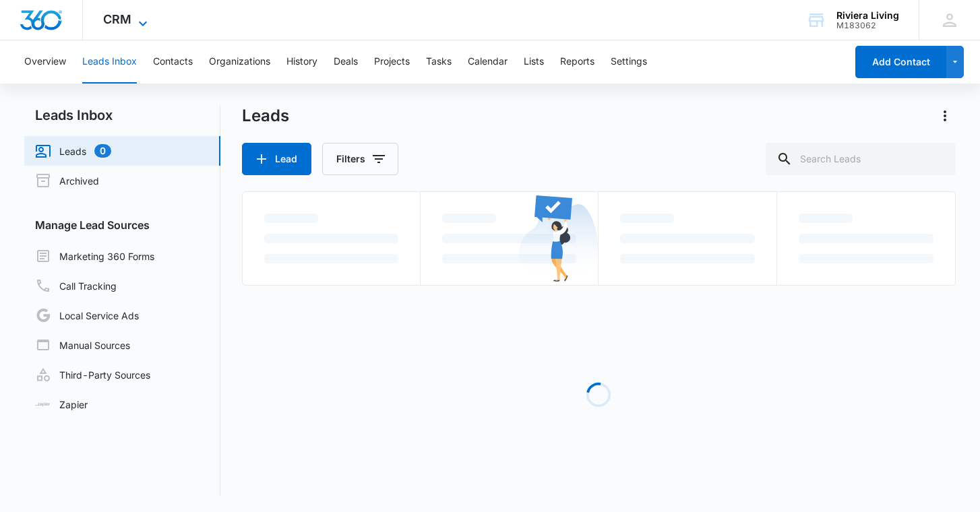  Describe the element at coordinates (73, 151) in the screenshot. I see `a: Leads0` at that location.